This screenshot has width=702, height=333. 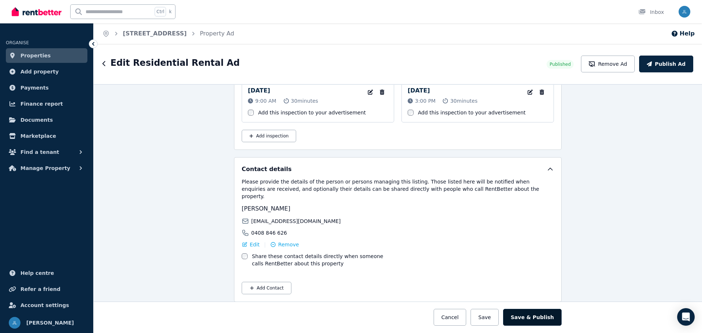 I want to click on button: Edit, so click(x=251, y=245).